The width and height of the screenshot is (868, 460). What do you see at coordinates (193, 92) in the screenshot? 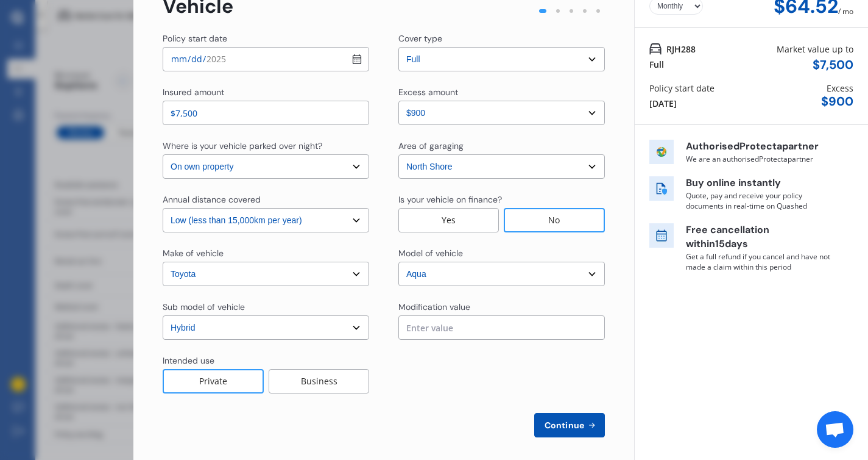
I see `div: Insured amount` at bounding box center [193, 92].